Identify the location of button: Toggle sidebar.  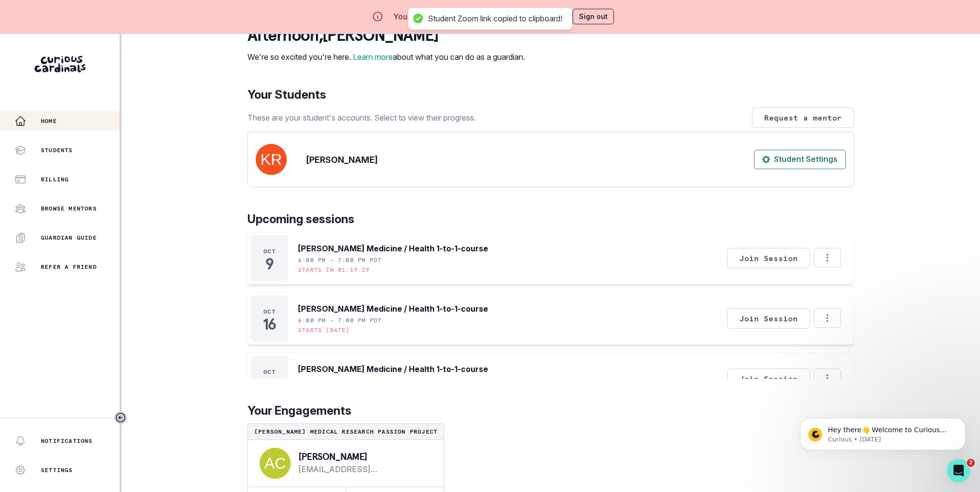
(121, 418).